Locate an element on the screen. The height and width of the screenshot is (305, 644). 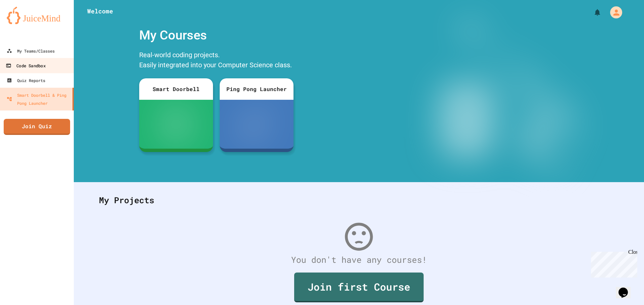
a: Join first Course is located at coordinates (359, 287).